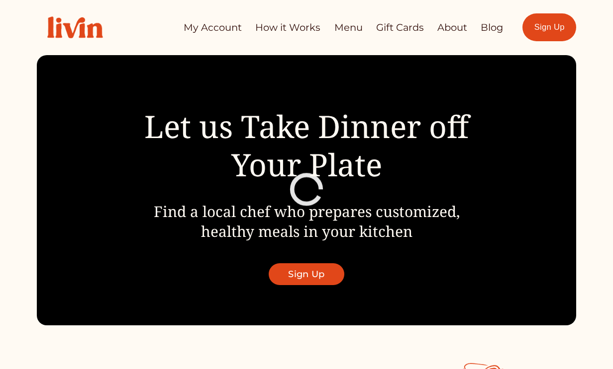  What do you see at coordinates (491, 27) in the screenshot?
I see `a: Blog` at bounding box center [491, 27].